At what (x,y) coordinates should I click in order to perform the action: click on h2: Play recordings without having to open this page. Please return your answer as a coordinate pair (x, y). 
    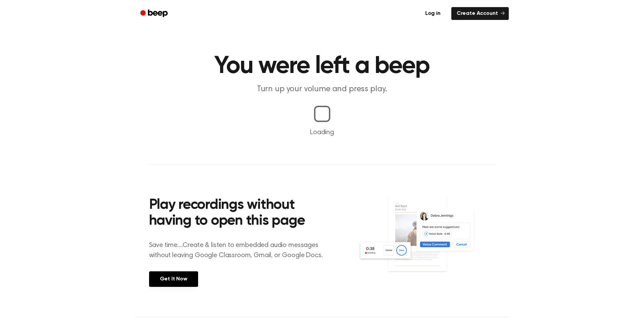
    Looking at the image, I should click on (240, 213).